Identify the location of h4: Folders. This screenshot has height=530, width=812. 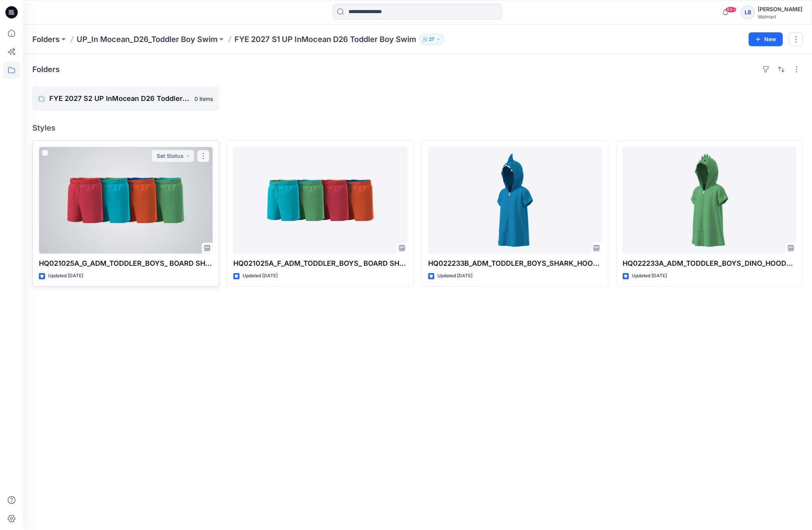
(46, 69).